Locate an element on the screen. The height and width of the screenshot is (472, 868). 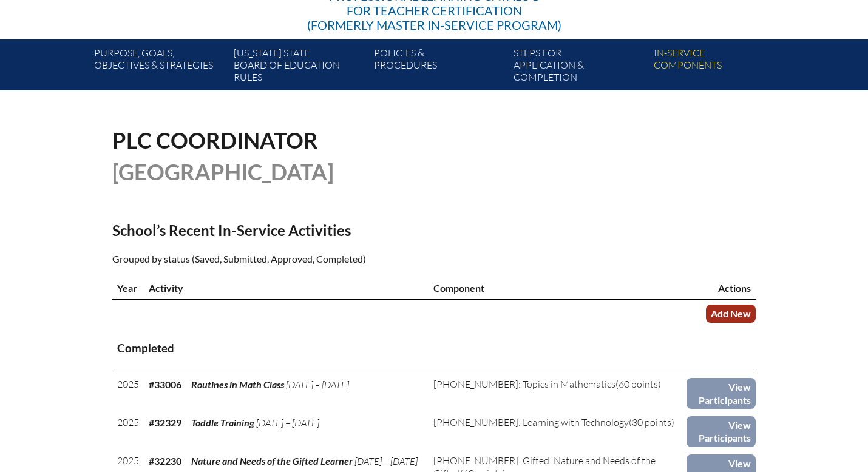
p: Grouped by status (Saved, Submitted, Approved, Completed) is located at coordinates (326, 259).